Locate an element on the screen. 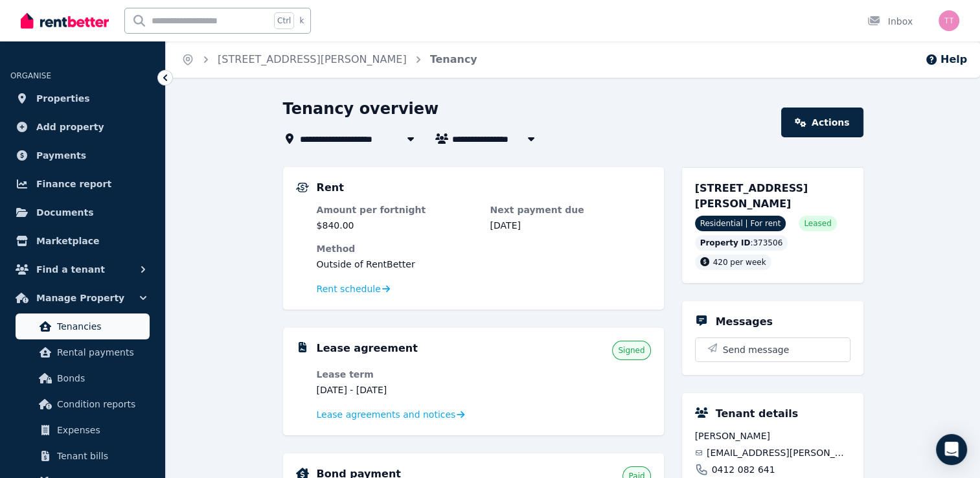 This screenshot has height=478, width=980. span: 0412 082 641 is located at coordinates (743, 469).